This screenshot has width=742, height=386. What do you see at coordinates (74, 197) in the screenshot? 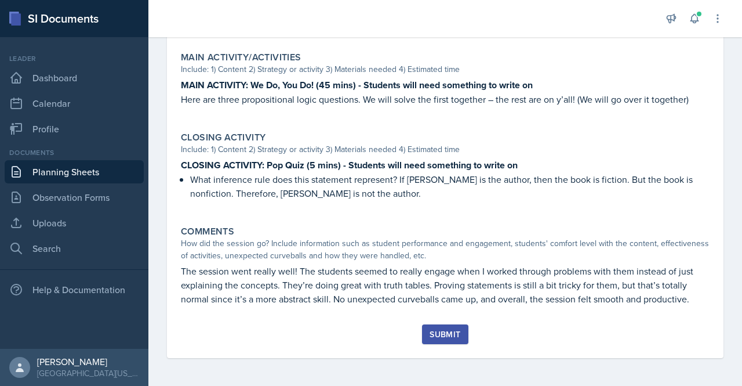
I see `a: Observation Forms` at bounding box center [74, 197].